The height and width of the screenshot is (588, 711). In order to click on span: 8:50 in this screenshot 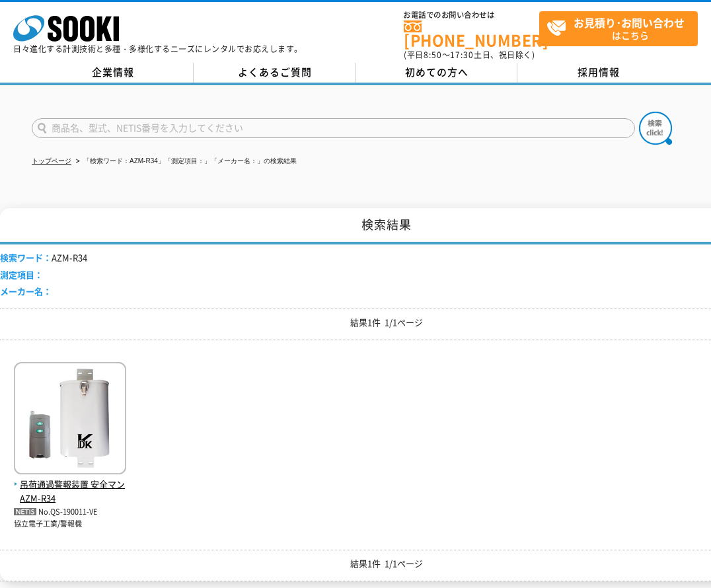, I will do `click(433, 55)`.